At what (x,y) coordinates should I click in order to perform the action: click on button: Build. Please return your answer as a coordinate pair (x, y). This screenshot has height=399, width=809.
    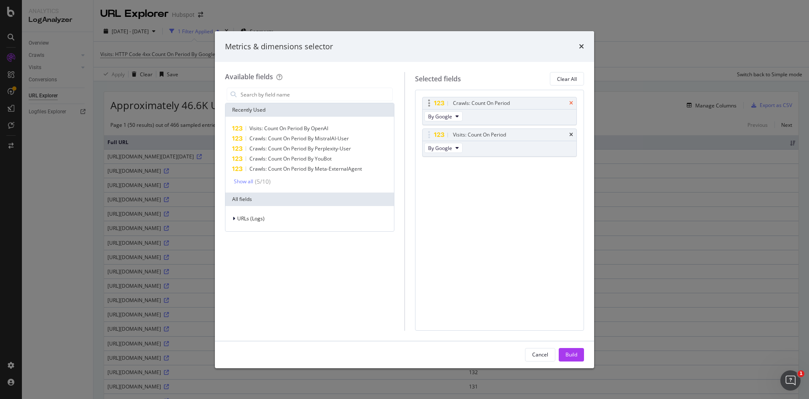
    Looking at the image, I should click on (571, 355).